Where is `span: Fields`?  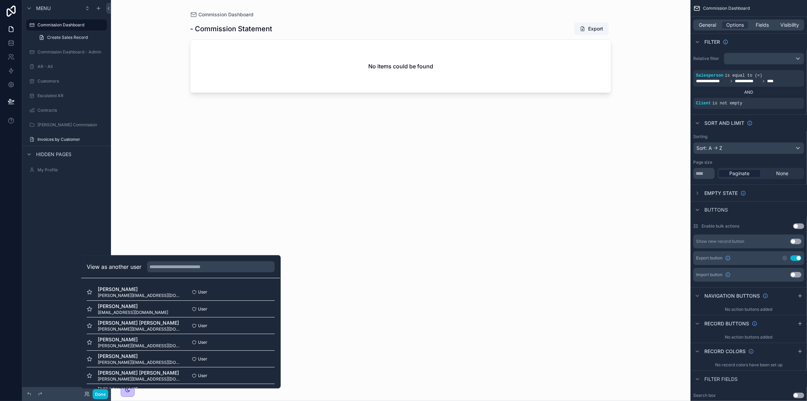 span: Fields is located at coordinates (762, 25).